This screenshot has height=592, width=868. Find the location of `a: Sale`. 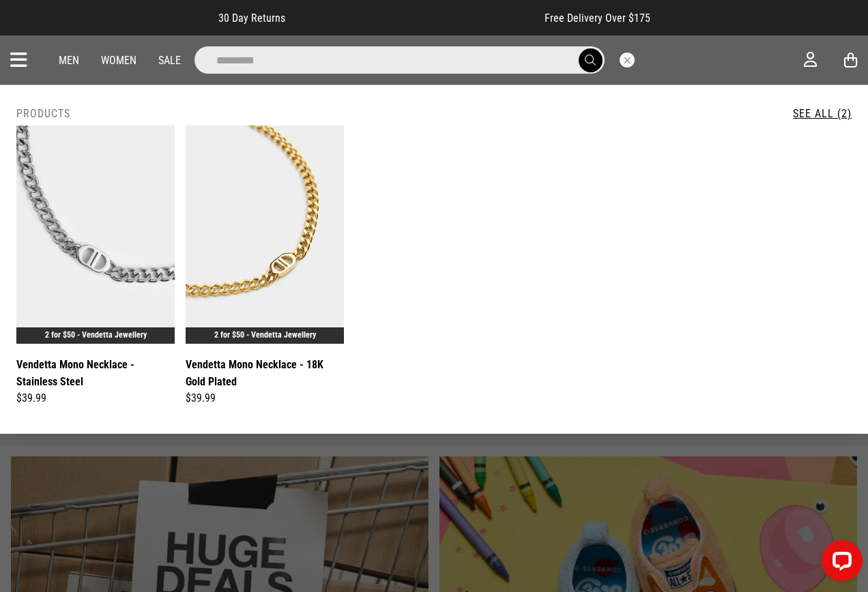

a: Sale is located at coordinates (169, 60).